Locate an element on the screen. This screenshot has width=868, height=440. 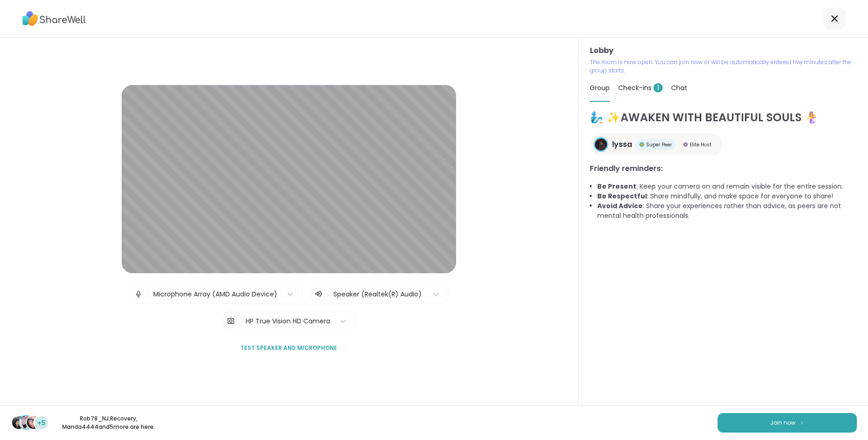
span: Elite Host is located at coordinates (700, 144).